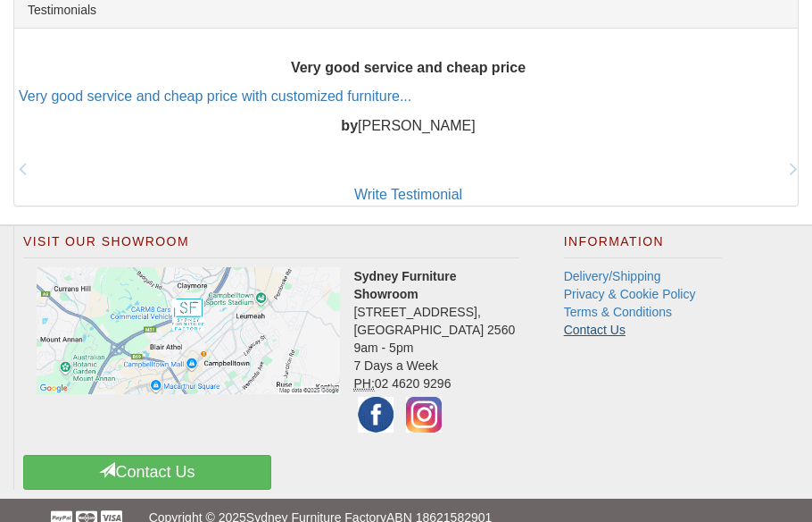 Image resolution: width=812 pixels, height=522 pixels. What do you see at coordinates (215, 95) in the screenshot?
I see `a: Very good service and cheap price with customized furniture...` at bounding box center [215, 95].